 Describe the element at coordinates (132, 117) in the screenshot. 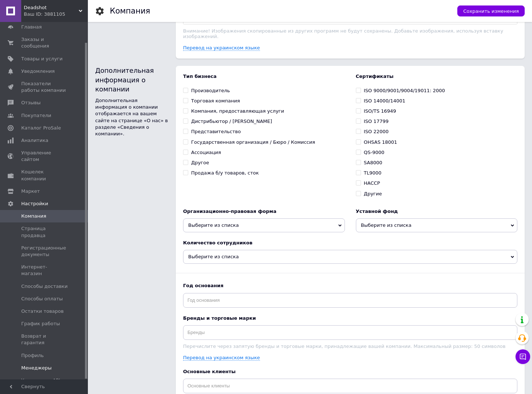

I see `div: Дополнительная информация о компании отображается на вашем сайте на странице «О нас» в разделе «С...` at that location.